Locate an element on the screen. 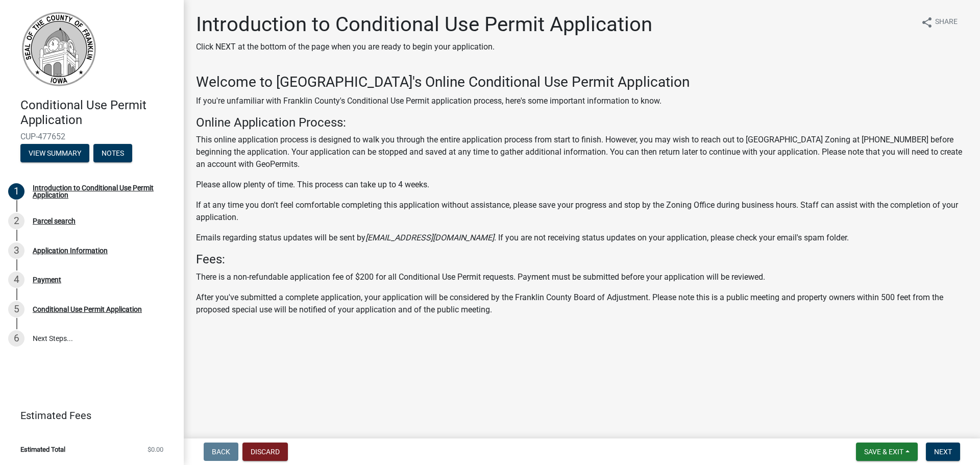 Image resolution: width=980 pixels, height=465 pixels. p: If at any time you don't feel comfortable completing this application without assistance, please ... is located at coordinates (582, 211).